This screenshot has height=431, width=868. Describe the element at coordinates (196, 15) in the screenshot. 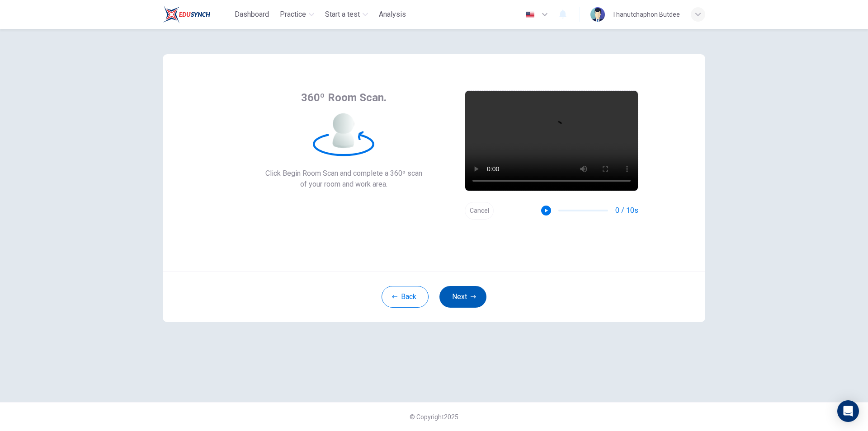

I see `a: Train Test logo` at that location.